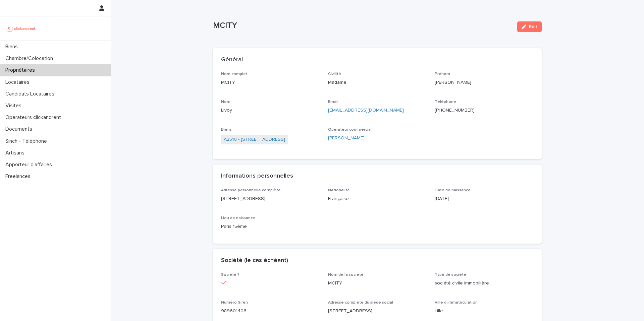 This screenshot has height=321, width=644. I want to click on span: Nom, so click(226, 102).